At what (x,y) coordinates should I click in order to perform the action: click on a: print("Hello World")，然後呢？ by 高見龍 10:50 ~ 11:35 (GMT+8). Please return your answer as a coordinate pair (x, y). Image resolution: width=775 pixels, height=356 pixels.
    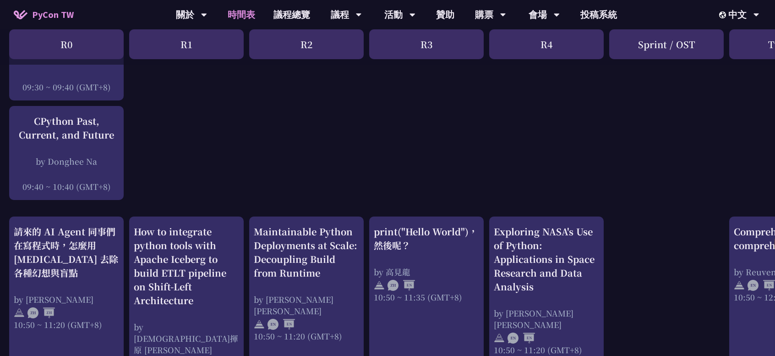
    Looking at the image, I should click on (427, 263).